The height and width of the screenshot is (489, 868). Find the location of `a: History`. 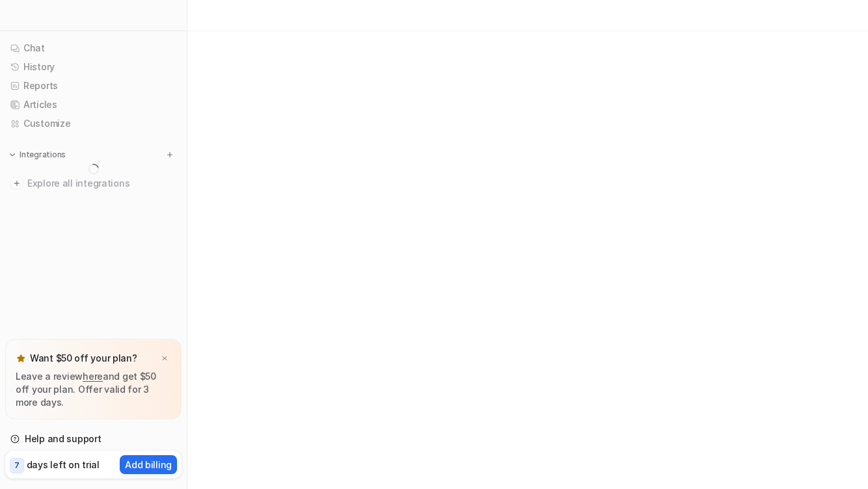

a: History is located at coordinates (93, 67).